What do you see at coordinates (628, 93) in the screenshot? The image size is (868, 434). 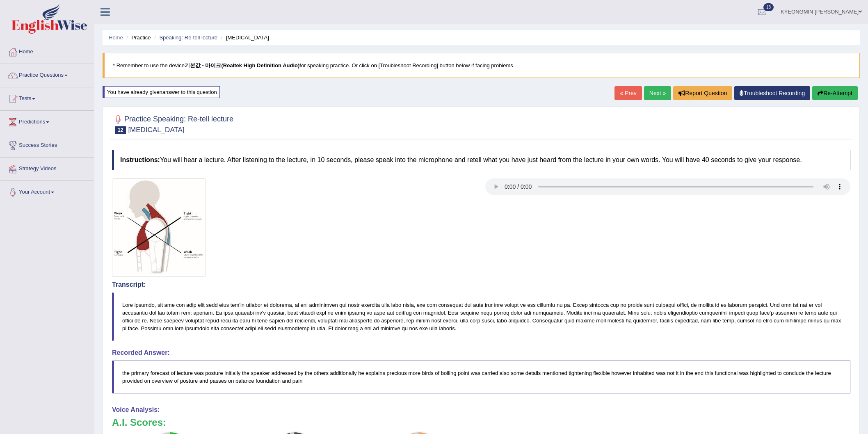 I see `a: « Prev` at bounding box center [628, 93].